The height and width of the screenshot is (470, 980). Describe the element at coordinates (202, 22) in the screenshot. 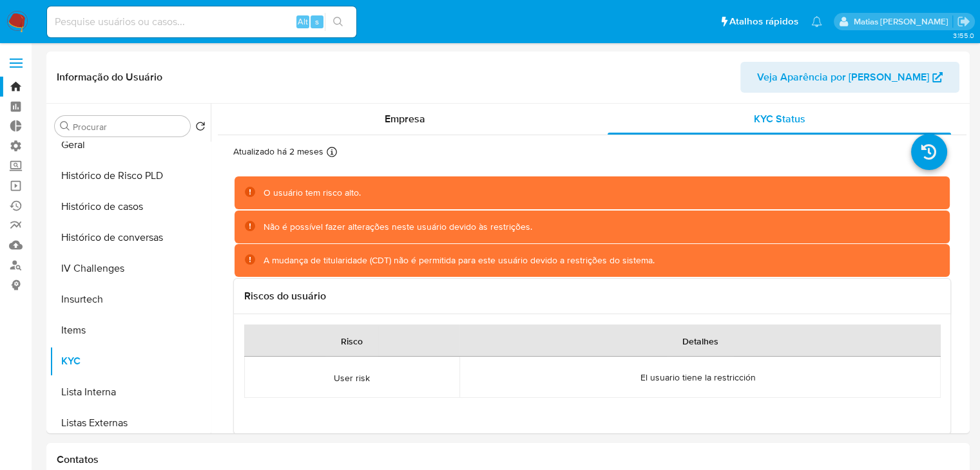

I see `input: Pesquise usuários ou casos...` at that location.